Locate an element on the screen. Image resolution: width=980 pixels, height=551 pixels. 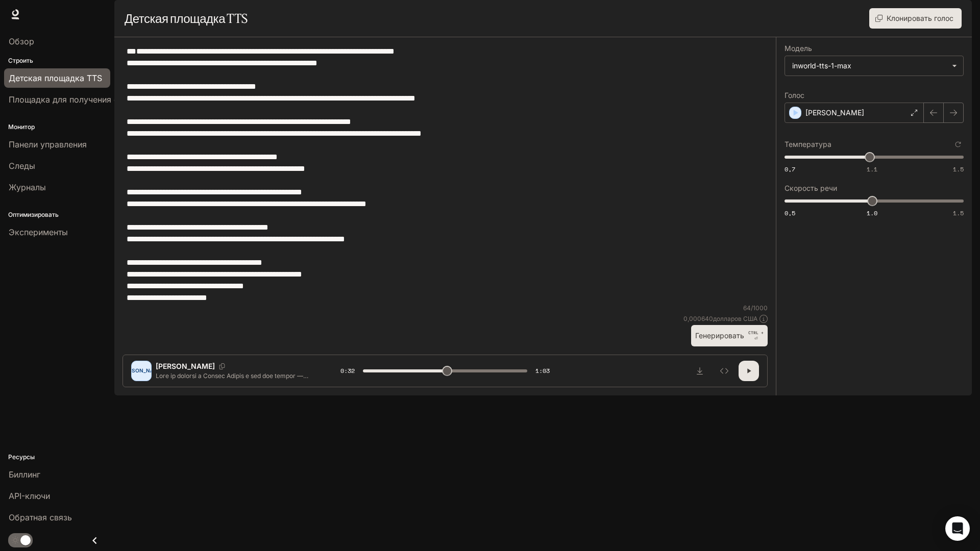
font: inworld-tts-1-max is located at coordinates (822, 66).